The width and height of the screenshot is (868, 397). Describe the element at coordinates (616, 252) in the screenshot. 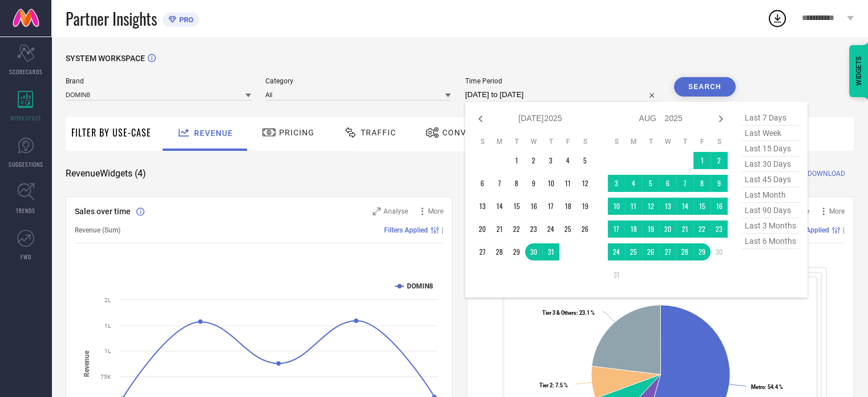

I see `td: Sun Aug 24 2025` at that location.